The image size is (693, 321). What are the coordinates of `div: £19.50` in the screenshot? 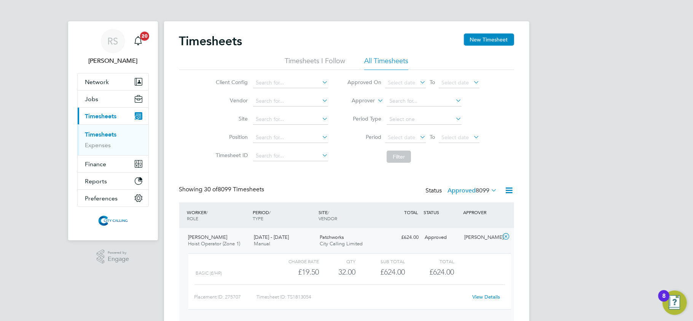 It's located at (294, 272).